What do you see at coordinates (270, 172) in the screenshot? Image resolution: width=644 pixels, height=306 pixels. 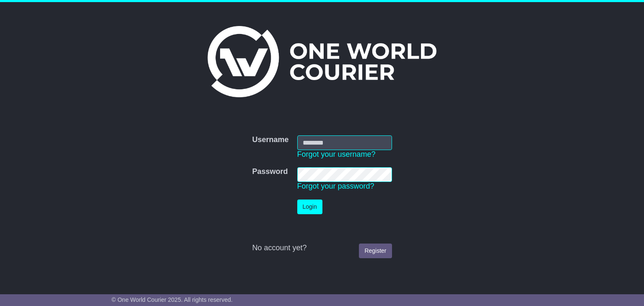 I see `label: Password` at bounding box center [270, 172].